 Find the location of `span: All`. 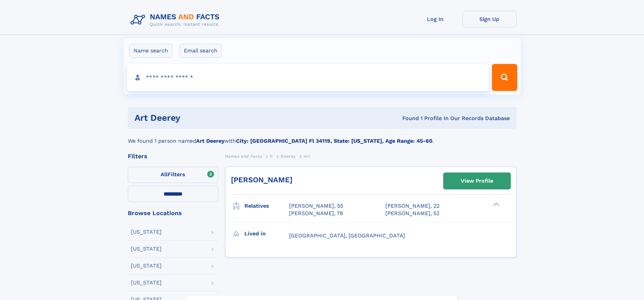

span: All is located at coordinates (164, 174).